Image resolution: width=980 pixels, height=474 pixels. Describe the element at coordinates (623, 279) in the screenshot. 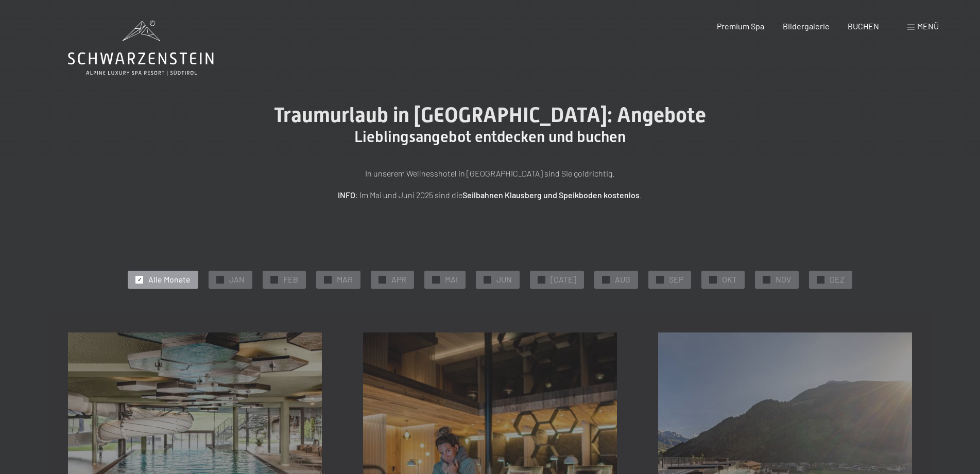

I see `span: AUG` at that location.